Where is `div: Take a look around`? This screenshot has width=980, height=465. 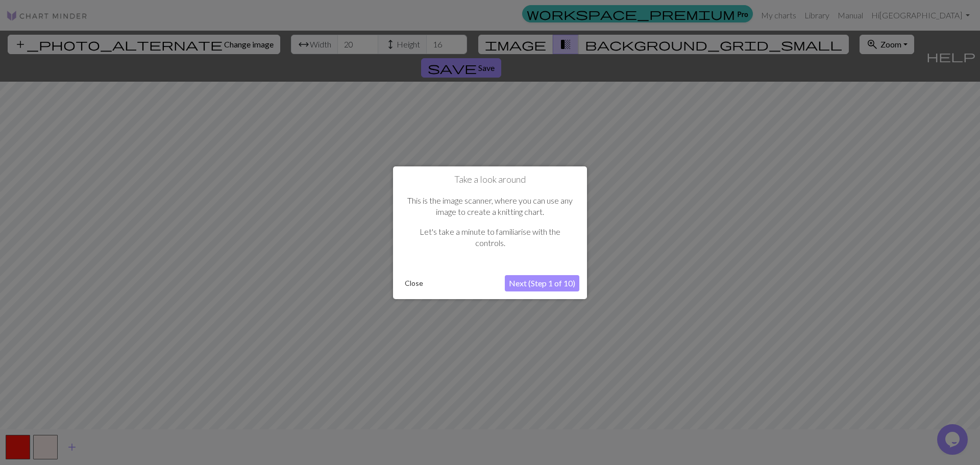
div: Take a look around is located at coordinates (490, 232).